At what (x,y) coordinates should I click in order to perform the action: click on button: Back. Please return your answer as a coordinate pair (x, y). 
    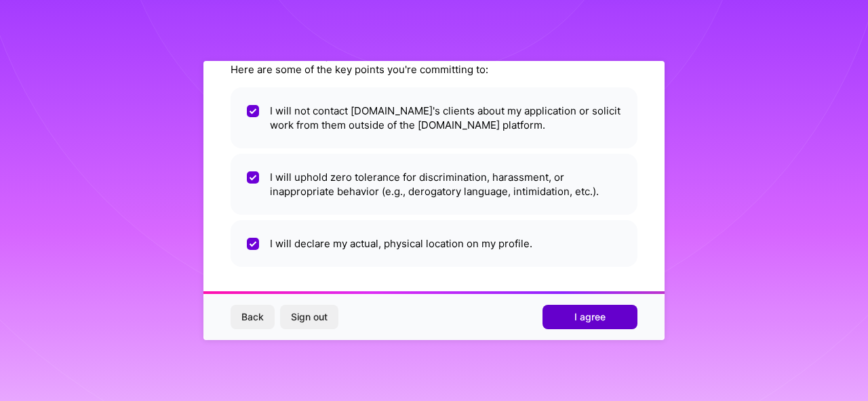
    Looking at the image, I should click on (252, 317).